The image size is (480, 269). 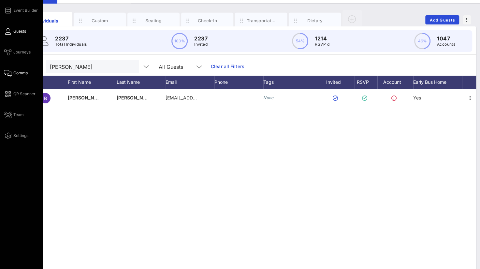 What do you see at coordinates (207, 21) in the screenshot?
I see `div: Check-In` at bounding box center [207, 21].